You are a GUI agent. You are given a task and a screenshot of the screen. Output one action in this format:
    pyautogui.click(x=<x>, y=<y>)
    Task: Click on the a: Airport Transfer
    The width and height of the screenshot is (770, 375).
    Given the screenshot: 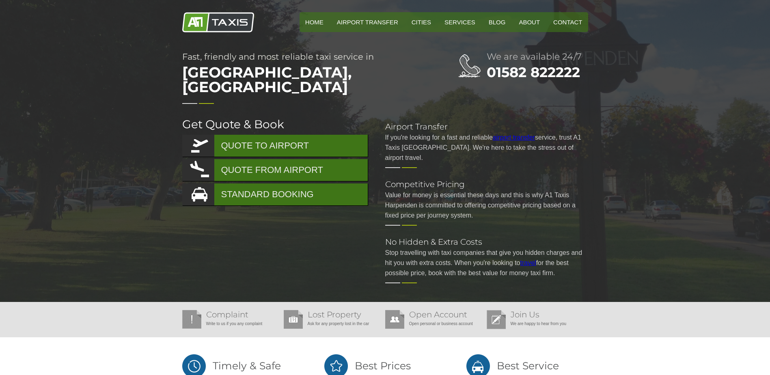 What is the action you would take?
    pyautogui.click(x=368, y=22)
    